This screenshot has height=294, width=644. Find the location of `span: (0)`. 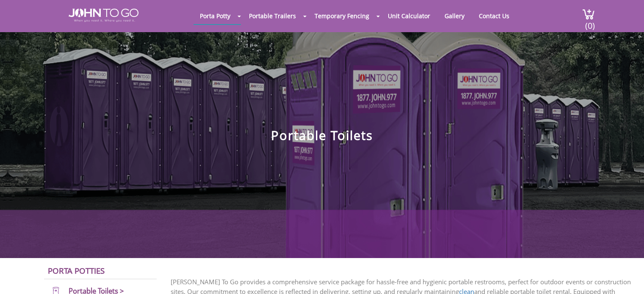

span: (0) is located at coordinates (590, 22).